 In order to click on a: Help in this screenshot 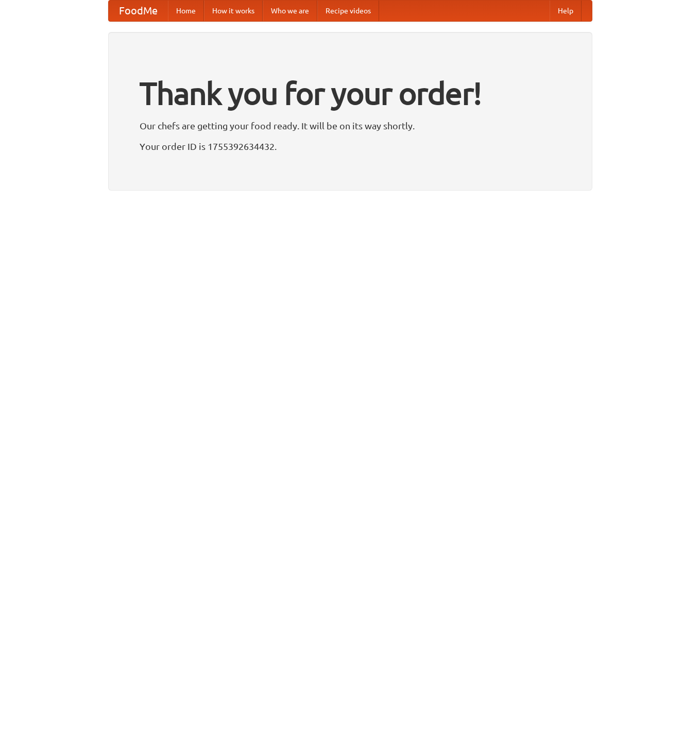, I will do `click(566, 11)`.